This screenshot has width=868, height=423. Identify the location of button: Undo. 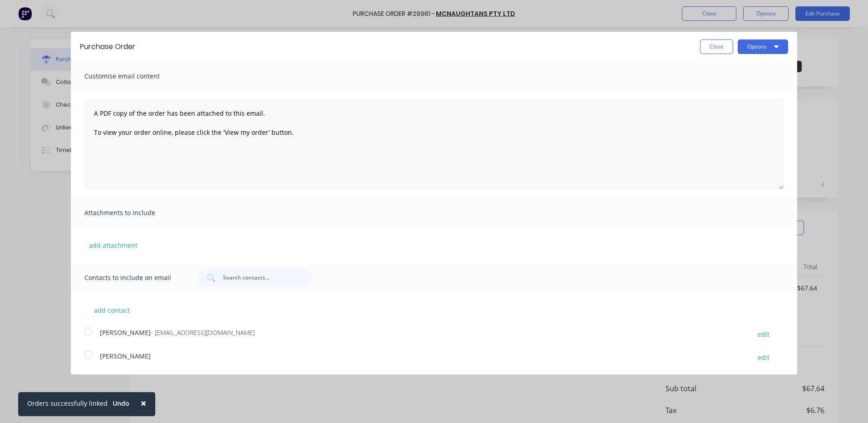
(121, 404).